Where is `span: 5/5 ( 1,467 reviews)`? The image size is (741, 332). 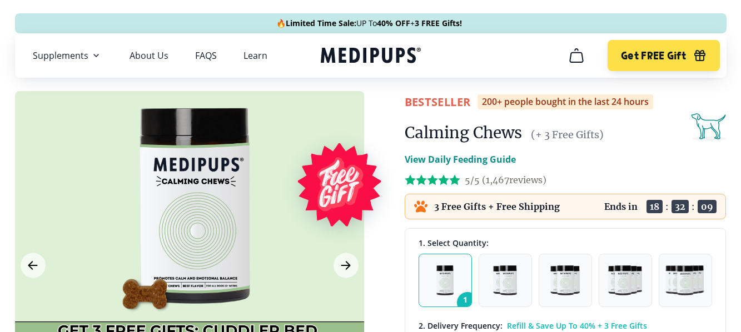 span: 5/5 ( 1,467 reviews) is located at coordinates (505, 180).